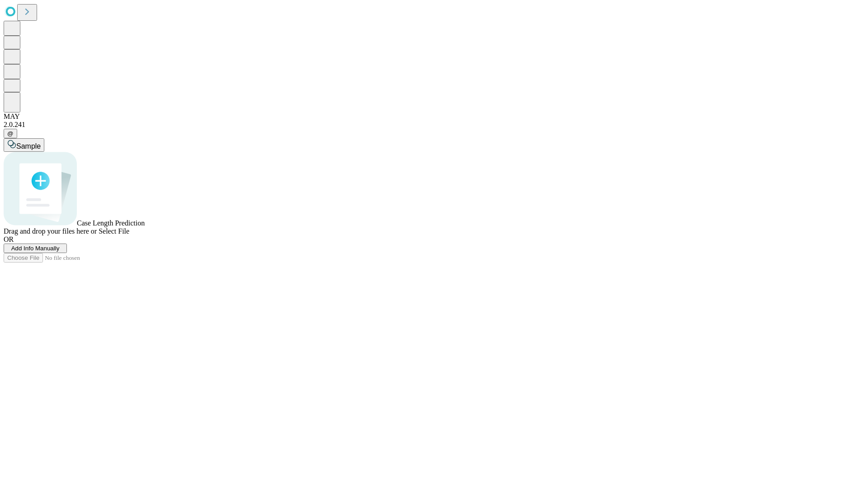  I want to click on span: Add Info Manually, so click(35, 248).